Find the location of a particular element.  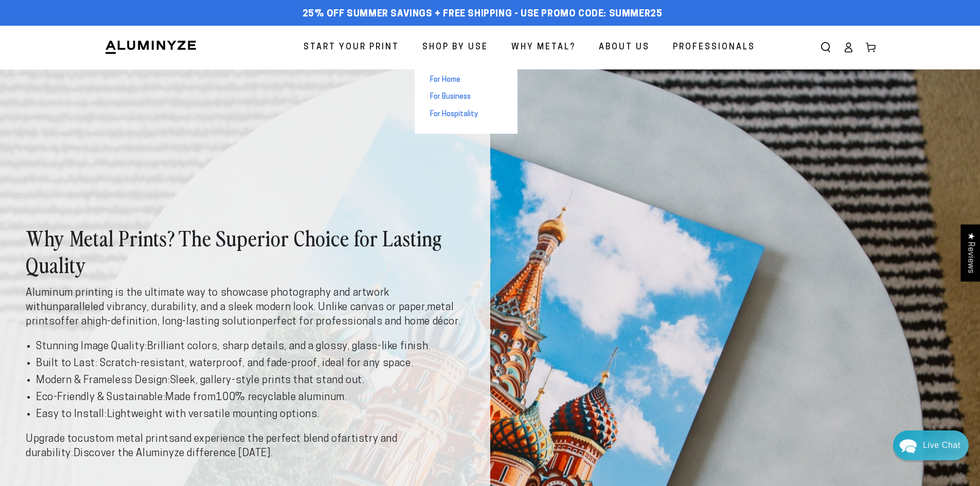

li: Lightweight with versatile mounting options. is located at coordinates (250, 414).